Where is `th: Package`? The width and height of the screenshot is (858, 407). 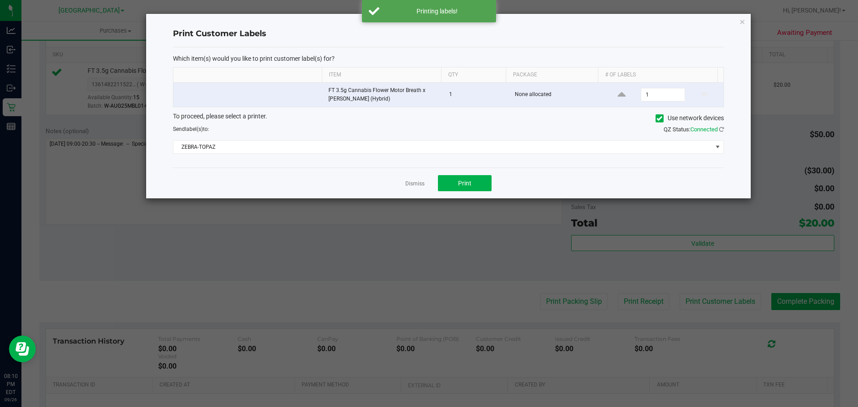 th: Package is located at coordinates (552, 75).